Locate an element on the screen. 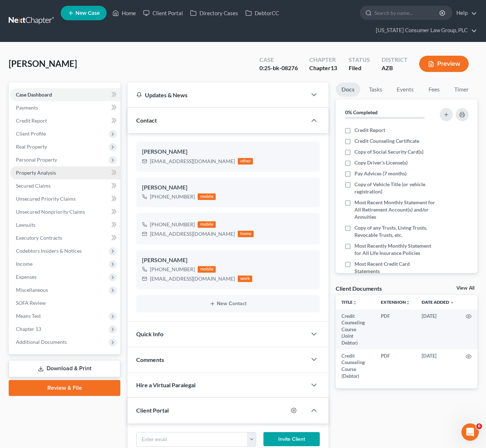  span: Lawsuits is located at coordinates (26, 224).